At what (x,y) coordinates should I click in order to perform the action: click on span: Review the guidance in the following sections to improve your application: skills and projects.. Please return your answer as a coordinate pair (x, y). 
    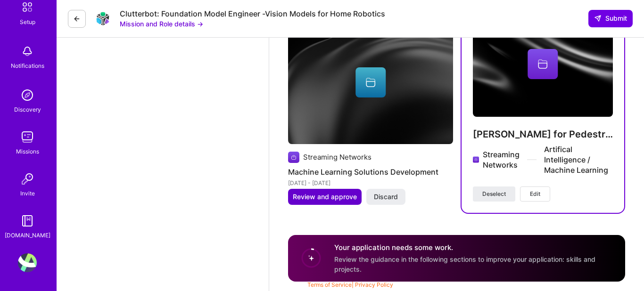
    Looking at the image, I should click on (464, 264).